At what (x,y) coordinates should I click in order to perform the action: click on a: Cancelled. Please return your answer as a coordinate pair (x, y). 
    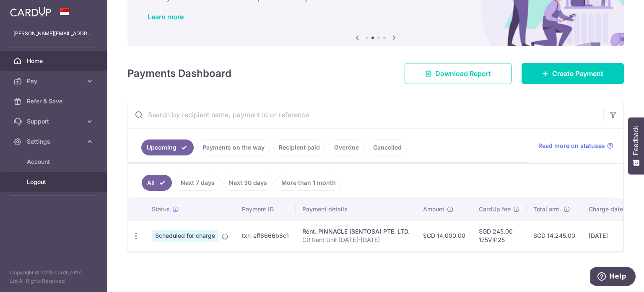
    Looking at the image, I should click on (387, 148).